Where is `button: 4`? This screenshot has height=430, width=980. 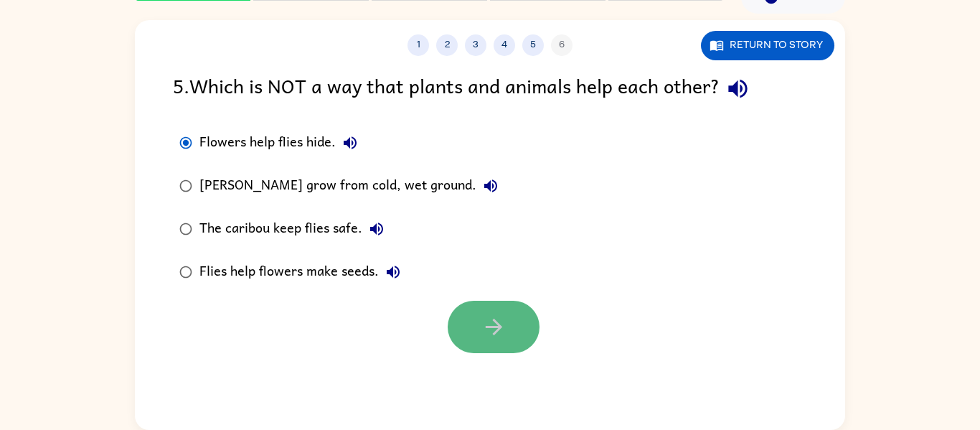
button: 4 is located at coordinates (504, 45).